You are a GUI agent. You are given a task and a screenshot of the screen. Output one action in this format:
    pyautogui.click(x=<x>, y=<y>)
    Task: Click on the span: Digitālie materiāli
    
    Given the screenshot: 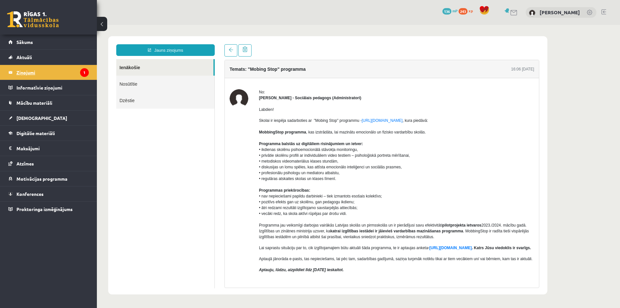 What is the action you would take?
    pyautogui.click(x=36, y=133)
    